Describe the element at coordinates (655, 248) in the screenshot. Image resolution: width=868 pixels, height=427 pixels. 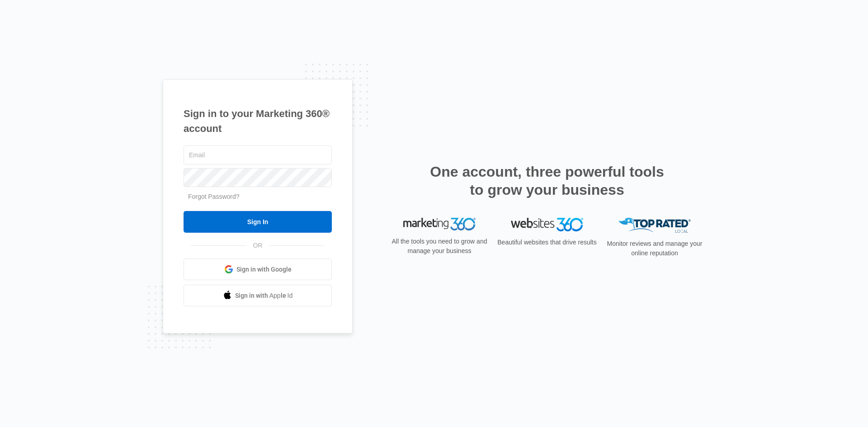
I see `p: Monitor reviews and manage your online reputation` at that location.